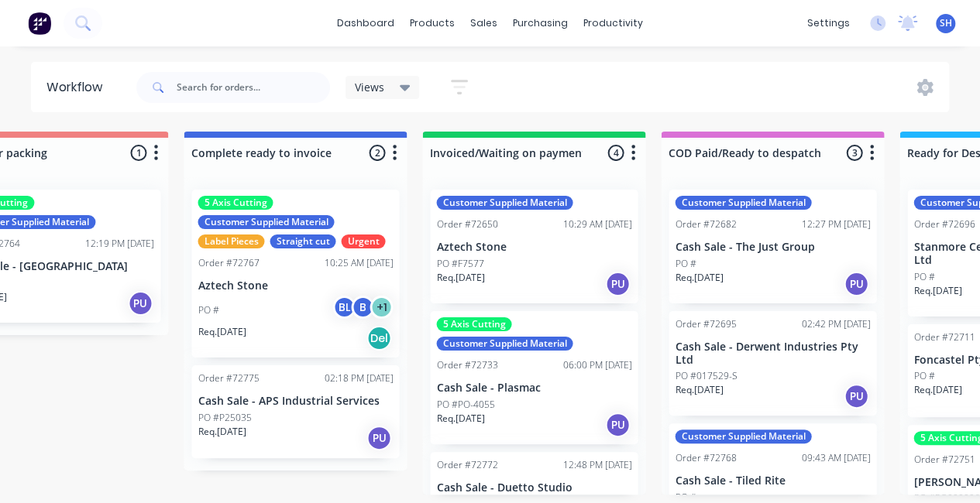 The height and width of the screenshot is (503, 980). I want to click on div: BL, so click(344, 307).